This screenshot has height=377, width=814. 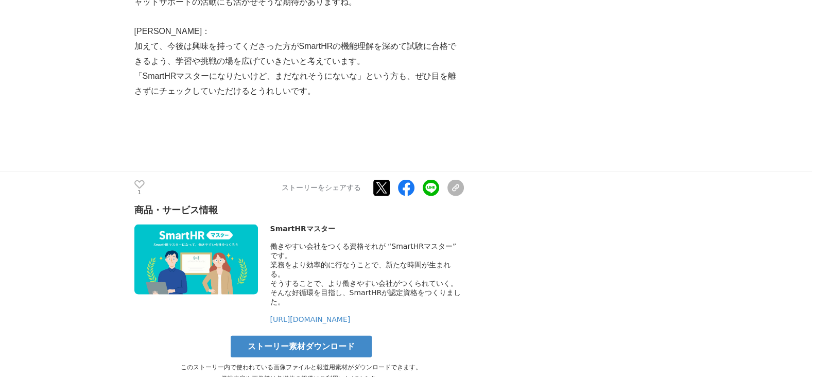 What do you see at coordinates (299, 210) in the screenshot?
I see `div: 商品・サービス情報` at bounding box center [299, 210].